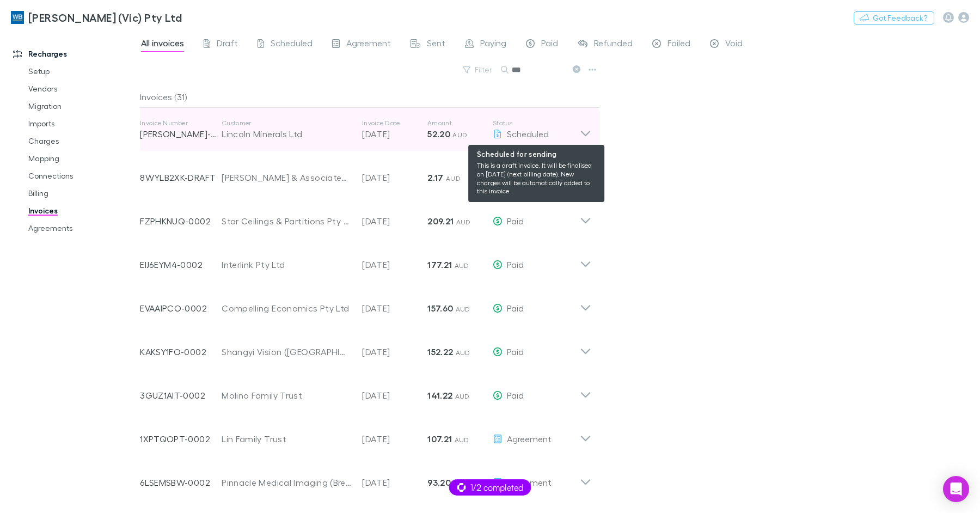 The image size is (980, 513). I want to click on p: EVAAIPCO-0002, so click(181, 308).